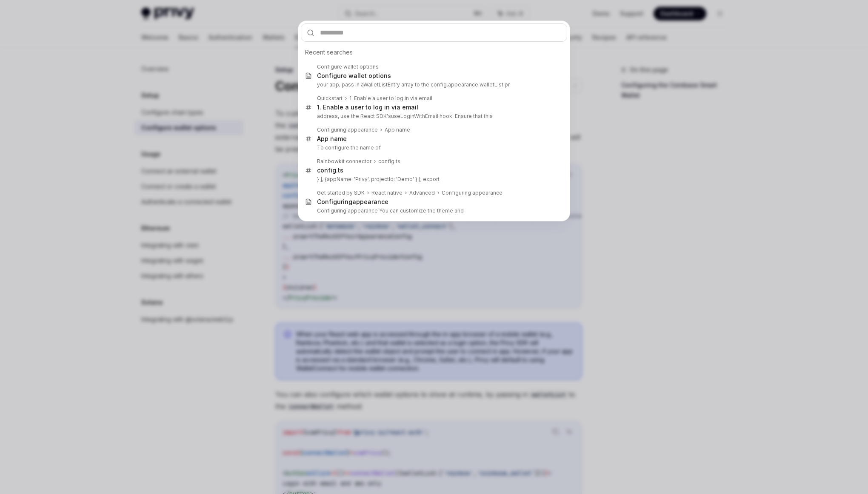  I want to click on p: To configure the name of, so click(433, 148).